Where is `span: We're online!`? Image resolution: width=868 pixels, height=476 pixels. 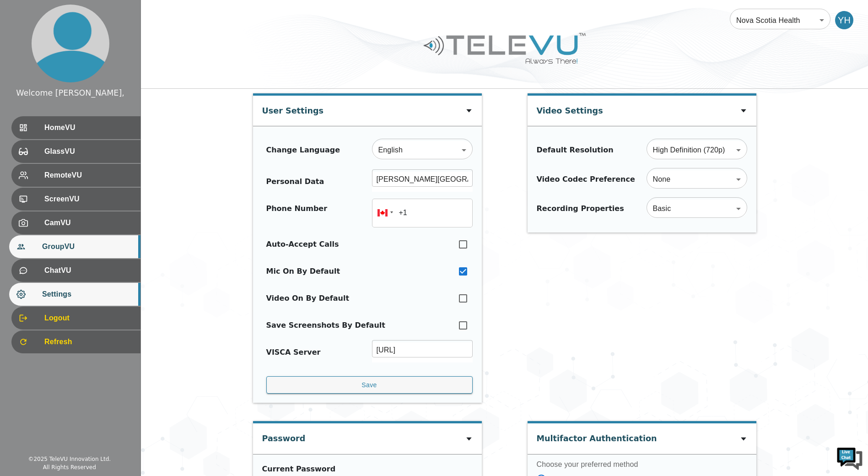
span: We're online! is located at coordinates (90, 162).